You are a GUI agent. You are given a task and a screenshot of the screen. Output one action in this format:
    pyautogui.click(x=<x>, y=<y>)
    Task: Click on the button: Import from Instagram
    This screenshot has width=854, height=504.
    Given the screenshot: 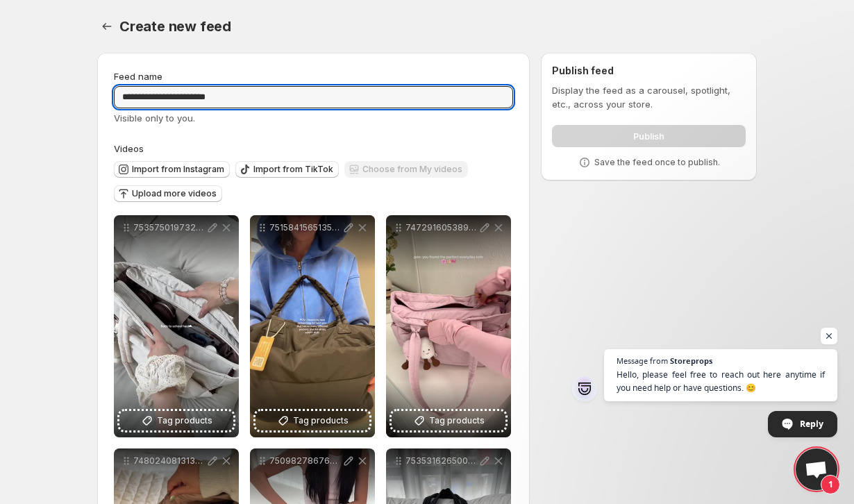 What is the action you would take?
    pyautogui.click(x=172, y=170)
    